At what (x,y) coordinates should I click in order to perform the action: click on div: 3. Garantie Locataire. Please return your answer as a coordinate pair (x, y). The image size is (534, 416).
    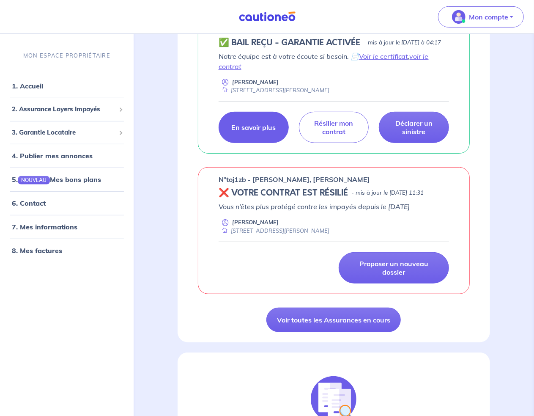
    Looking at the image, I should click on (67, 132).